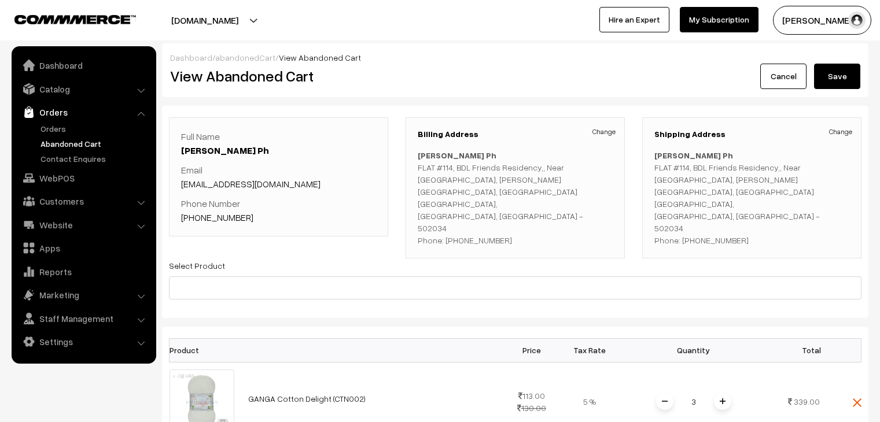 This screenshot has height=422, width=880. Describe the element at coordinates (75, 19) in the screenshot. I see `img: COMMMERCE` at that location.